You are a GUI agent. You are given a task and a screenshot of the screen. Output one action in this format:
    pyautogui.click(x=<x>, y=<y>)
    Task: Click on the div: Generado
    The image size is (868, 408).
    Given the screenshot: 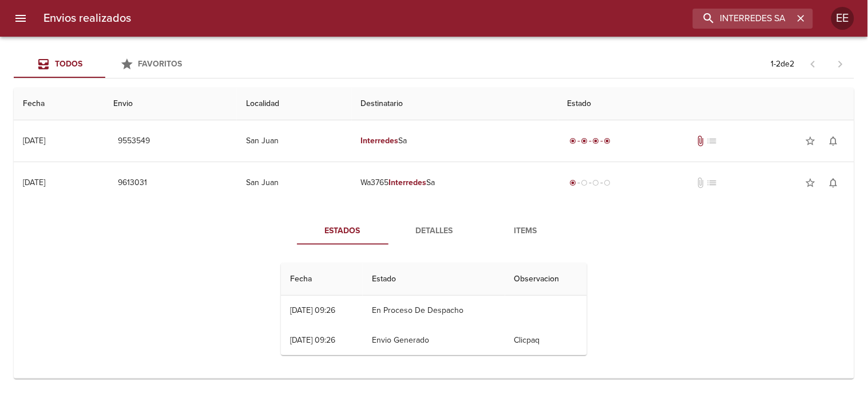 What is the action you would take?
    pyautogui.click(x=590, y=183)
    